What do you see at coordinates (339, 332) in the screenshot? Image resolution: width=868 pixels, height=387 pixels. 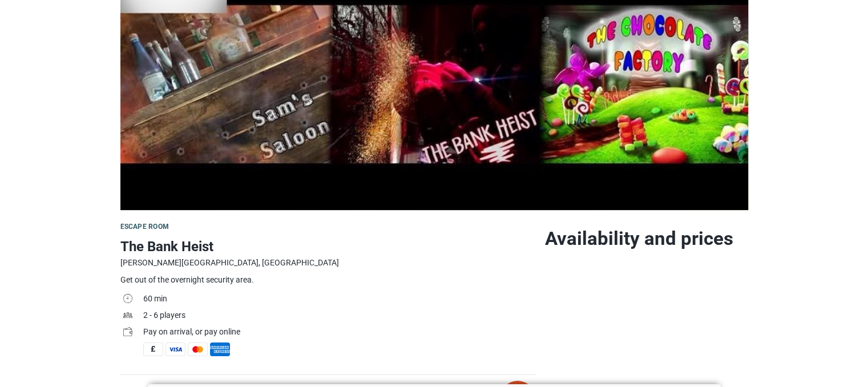 I see `div: Pay on arrival, or pay online` at bounding box center [339, 332].